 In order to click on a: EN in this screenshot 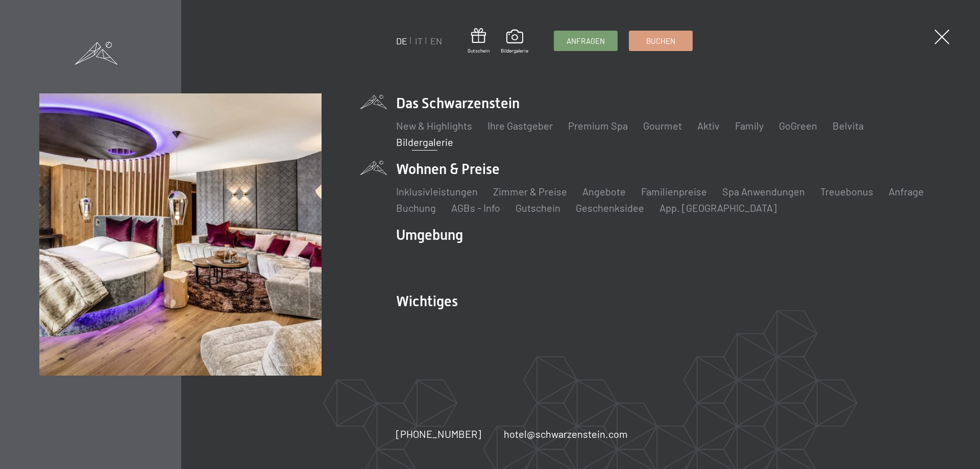, I will do `click(436, 41)`.